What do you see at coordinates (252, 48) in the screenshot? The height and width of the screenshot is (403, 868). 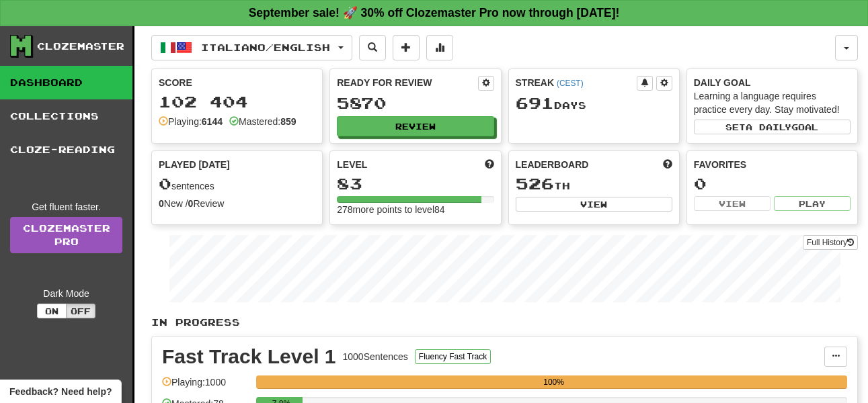 I see `button: Italiano/English` at bounding box center [252, 48].